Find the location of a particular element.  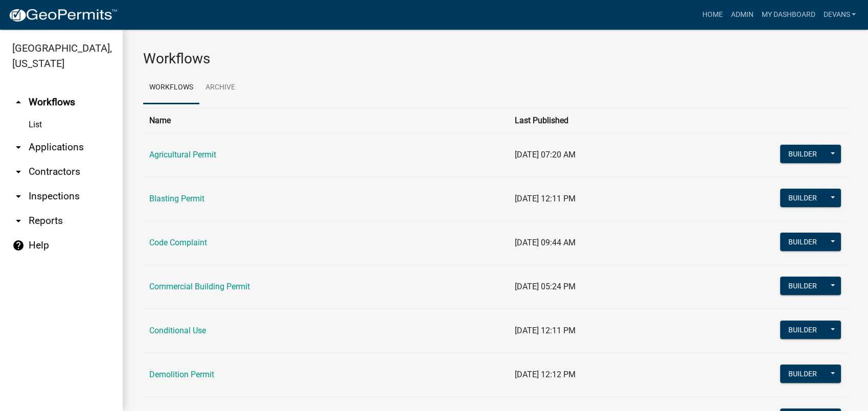

a: Admin is located at coordinates (742, 14).